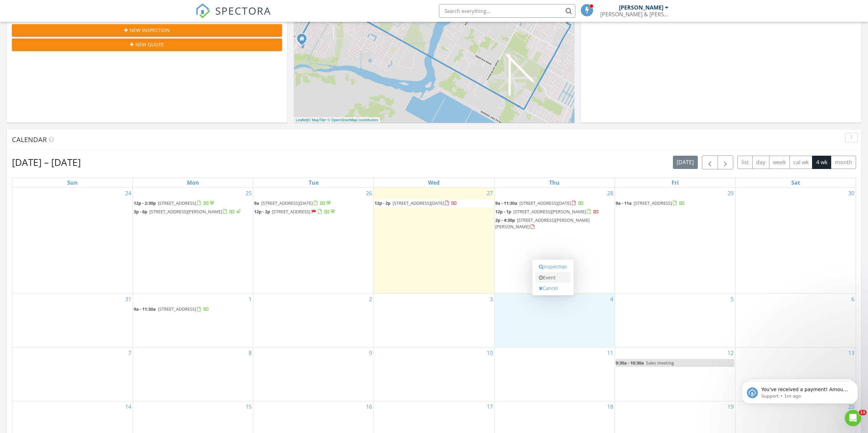 Image resolution: width=868 pixels, height=433 pixels. Describe the element at coordinates (370, 353) in the screenshot. I see `a: Go to September 9, 2025` at that location.